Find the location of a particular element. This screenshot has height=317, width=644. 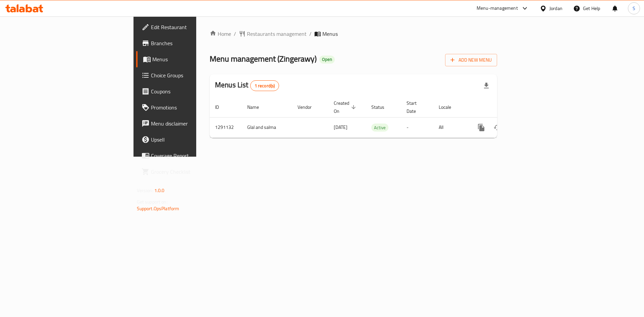

span: Menu management ( Zingerawy ) is located at coordinates (263, 59).